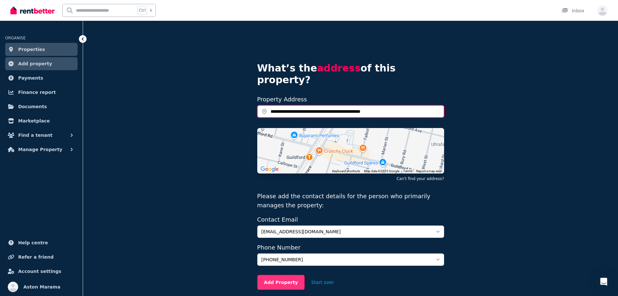 This screenshot has width=618, height=296. I want to click on a: Payments, so click(41, 78).